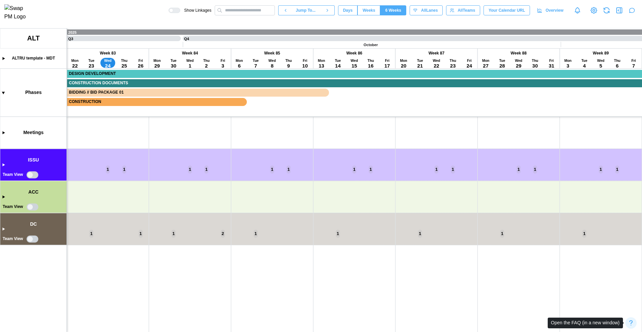  I want to click on span: All Teams, so click(467, 10).